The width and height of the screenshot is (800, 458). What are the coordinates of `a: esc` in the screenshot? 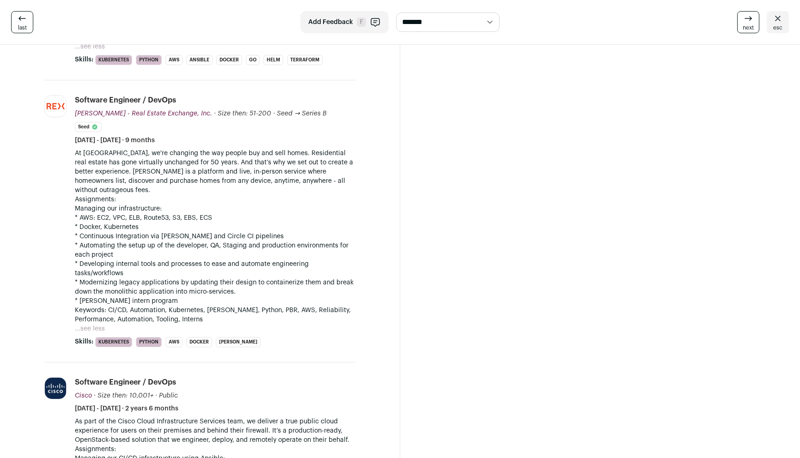 It's located at (777, 22).